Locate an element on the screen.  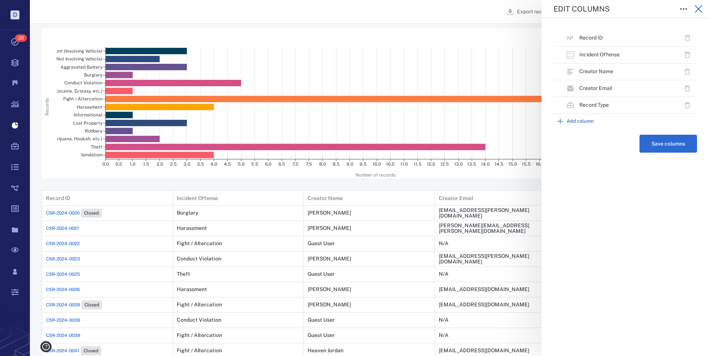
button: Save columns is located at coordinates (668, 144).